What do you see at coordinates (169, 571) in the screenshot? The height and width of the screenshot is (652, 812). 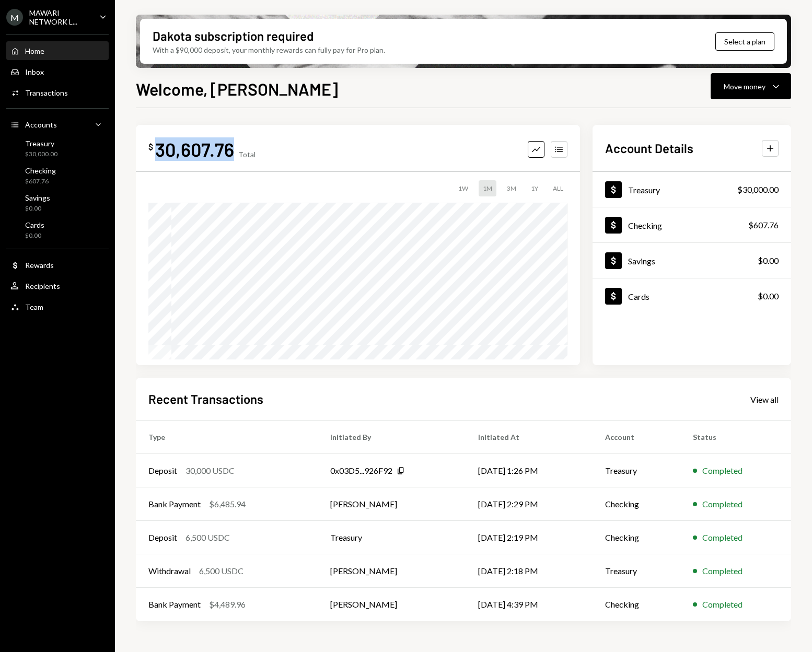 I see `div: Withdrawal` at bounding box center [169, 571].